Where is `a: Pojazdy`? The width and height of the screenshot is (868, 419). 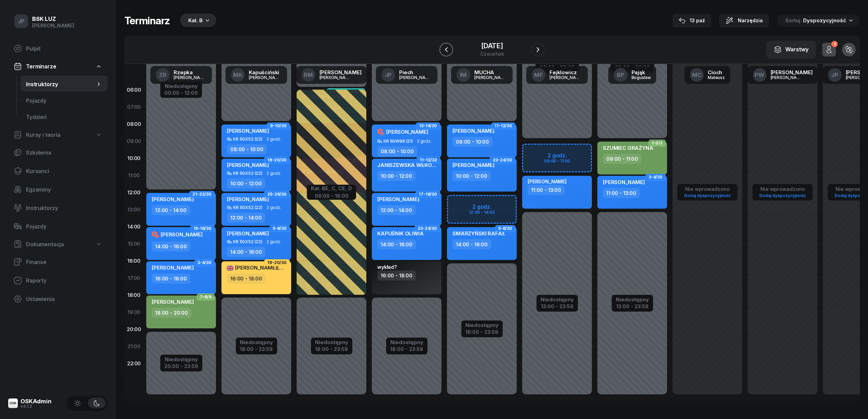
a: Pojazdy is located at coordinates (58, 227).